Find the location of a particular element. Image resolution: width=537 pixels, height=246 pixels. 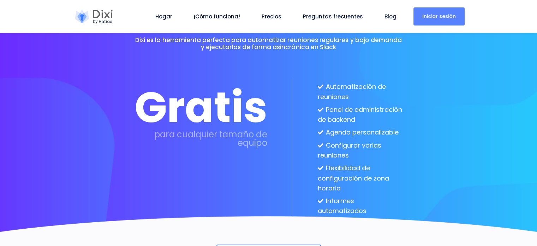

font: Automatización de reuniones is located at coordinates (352, 91).